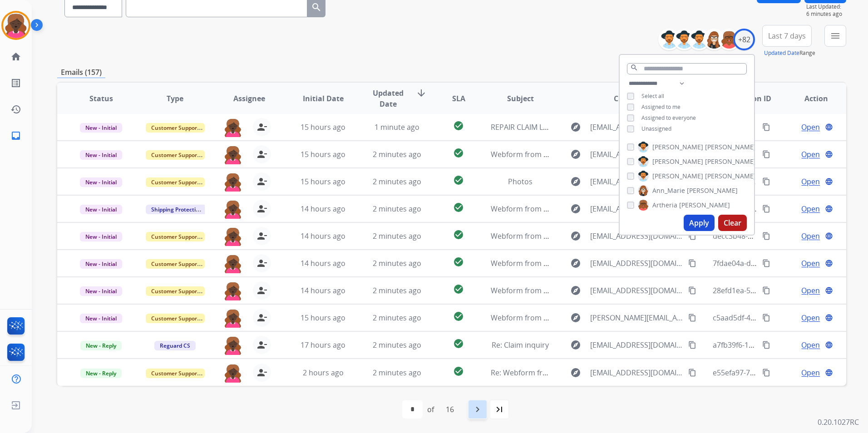 Image resolution: width=868 pixels, height=433 pixels. Describe the element at coordinates (176, 209) in the screenshot. I see `span: Shipping Protection` at that location.